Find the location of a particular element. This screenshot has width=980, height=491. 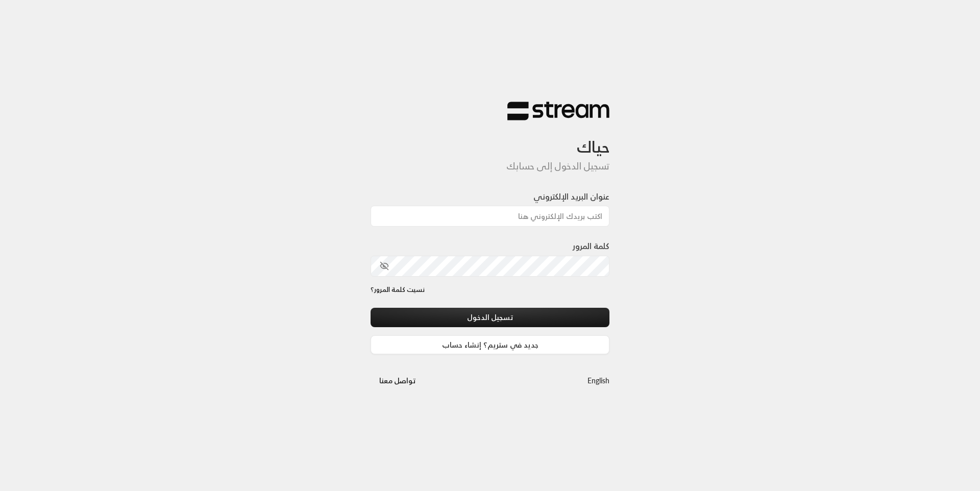

button: toggle password visibility is located at coordinates (384, 266).